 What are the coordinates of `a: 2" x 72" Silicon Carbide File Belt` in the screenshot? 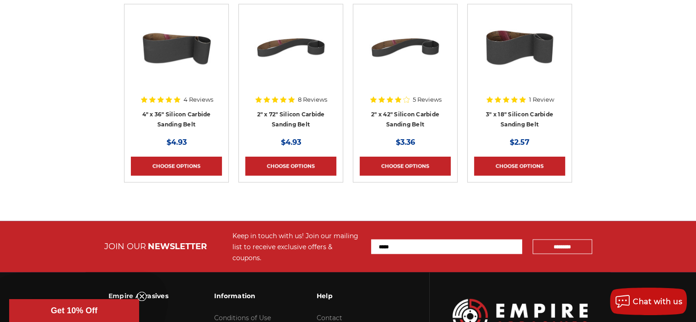 It's located at (291, 54).